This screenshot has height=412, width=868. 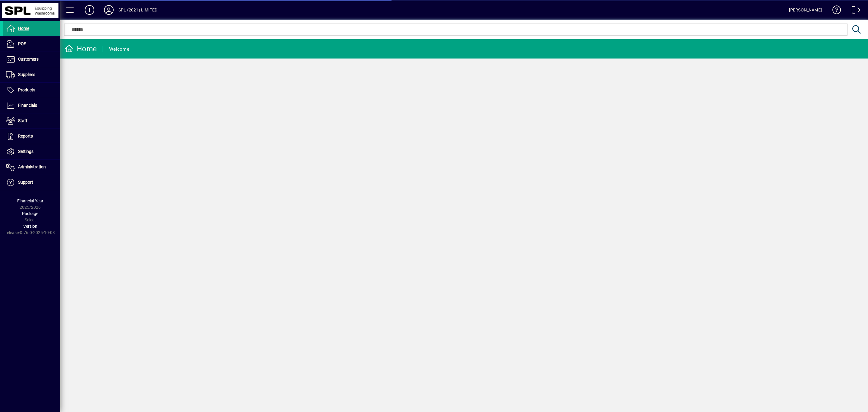 I want to click on span: Staff, so click(x=23, y=120).